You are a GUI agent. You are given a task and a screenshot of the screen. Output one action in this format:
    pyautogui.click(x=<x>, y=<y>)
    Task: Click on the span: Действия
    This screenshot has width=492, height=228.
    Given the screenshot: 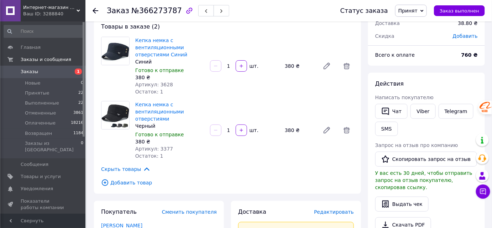 What is the action you would take?
    pyautogui.click(x=390, y=83)
    